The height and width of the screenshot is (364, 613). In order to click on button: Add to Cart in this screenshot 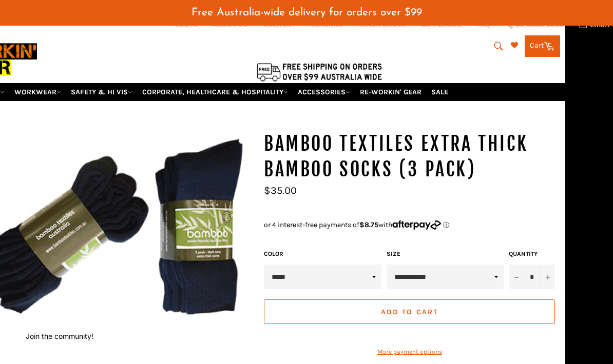, I will do `click(409, 312)`.